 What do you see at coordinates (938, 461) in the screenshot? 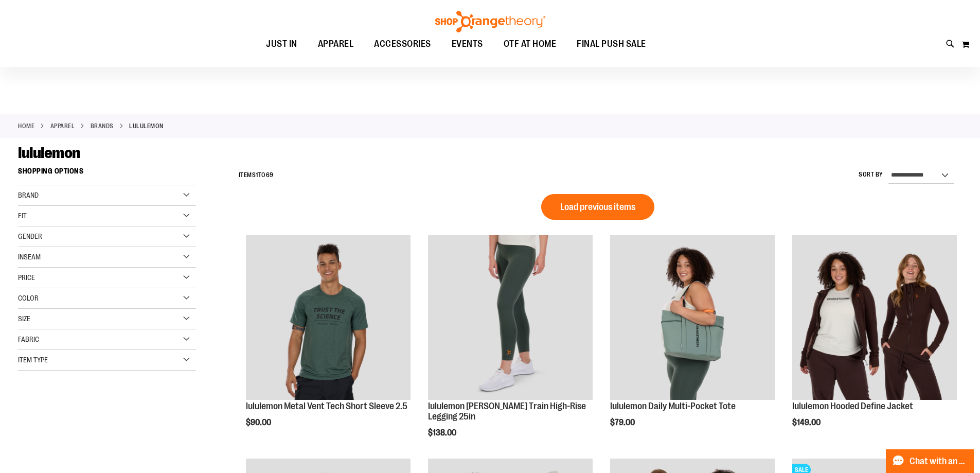
I see `span: Chat with an Expert` at bounding box center [938, 461].